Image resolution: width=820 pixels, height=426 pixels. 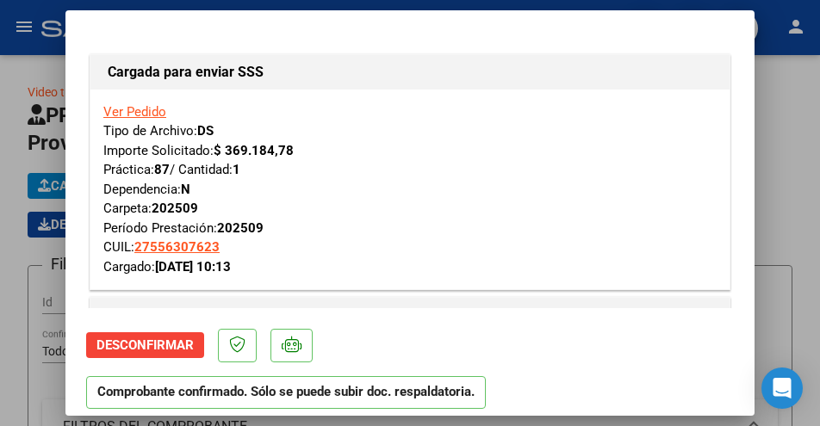 I want to click on strong: DS, so click(x=205, y=131).